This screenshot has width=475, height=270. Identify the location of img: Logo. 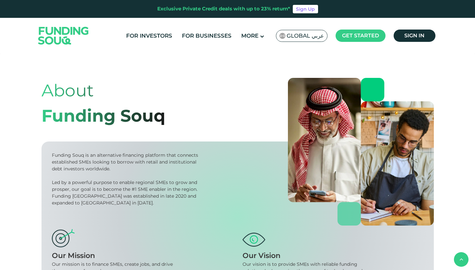
(64, 35).